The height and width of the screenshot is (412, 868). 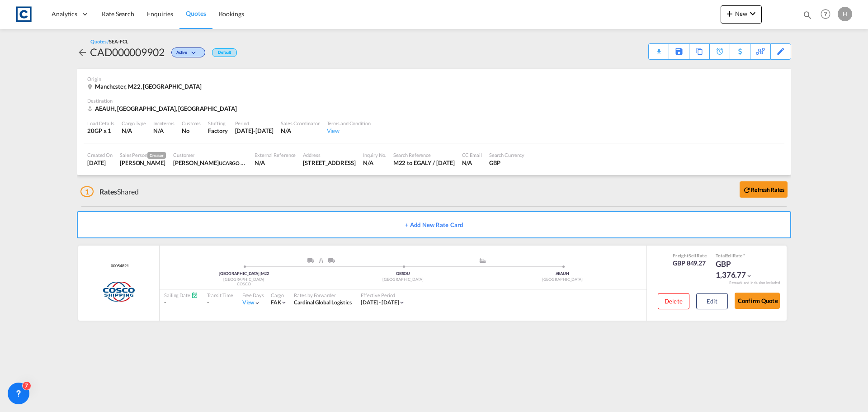 What do you see at coordinates (563, 273) in the screenshot?
I see `div: AEAUH` at bounding box center [563, 273].